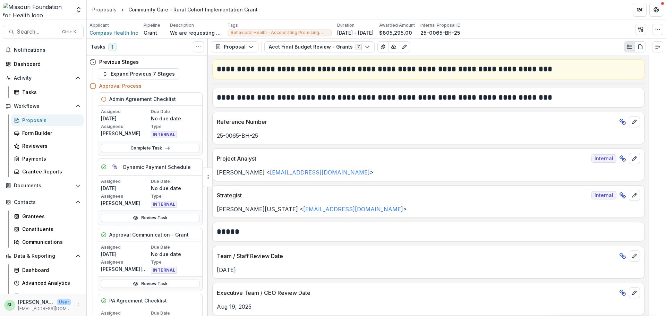  I want to click on img: Missouri Foundation for Health logo, so click(37, 10).